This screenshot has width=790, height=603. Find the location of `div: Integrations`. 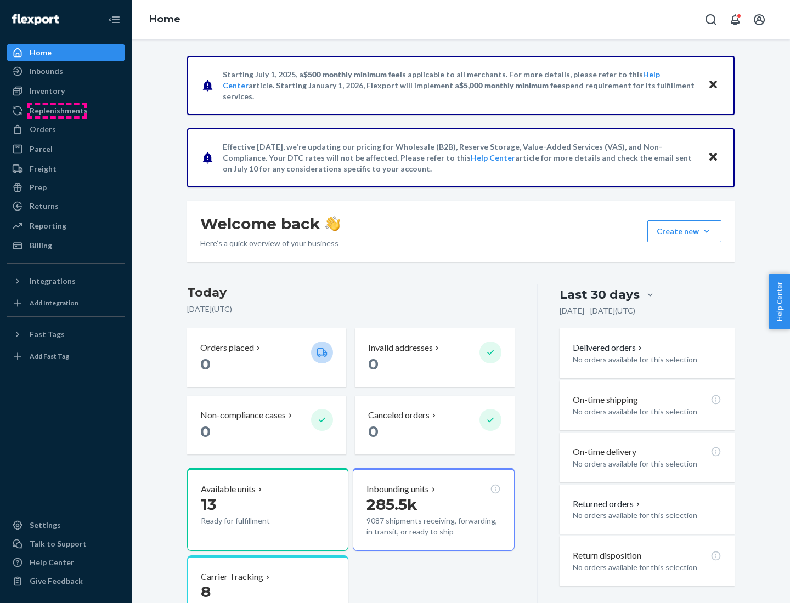

div: Integrations is located at coordinates (53, 281).